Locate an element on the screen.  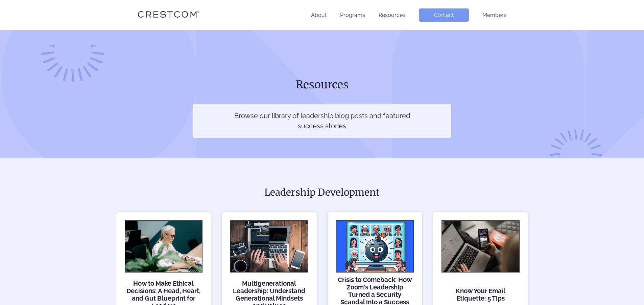
a: Programs is located at coordinates (353, 15).